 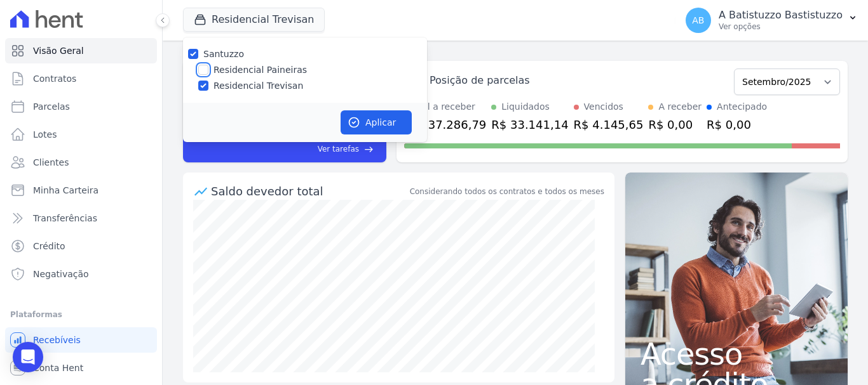 What do you see at coordinates (80, 163) in the screenshot?
I see `a: Clientes` at bounding box center [80, 163].